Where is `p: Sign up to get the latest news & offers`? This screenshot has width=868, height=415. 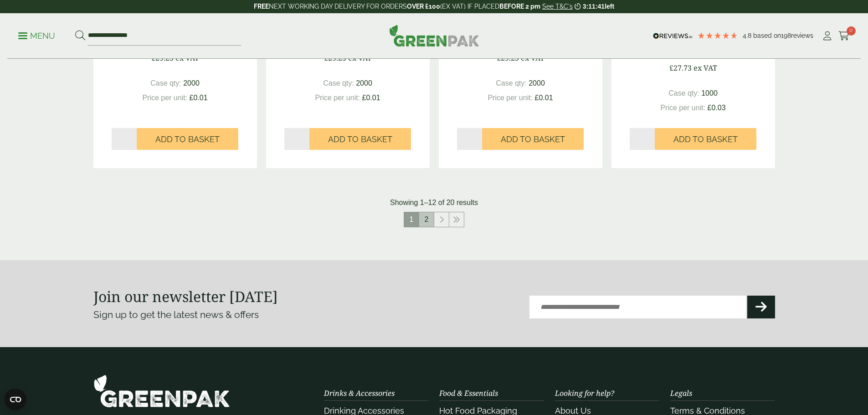 p: Sign up to get the latest news & offers is located at coordinates (247, 315).